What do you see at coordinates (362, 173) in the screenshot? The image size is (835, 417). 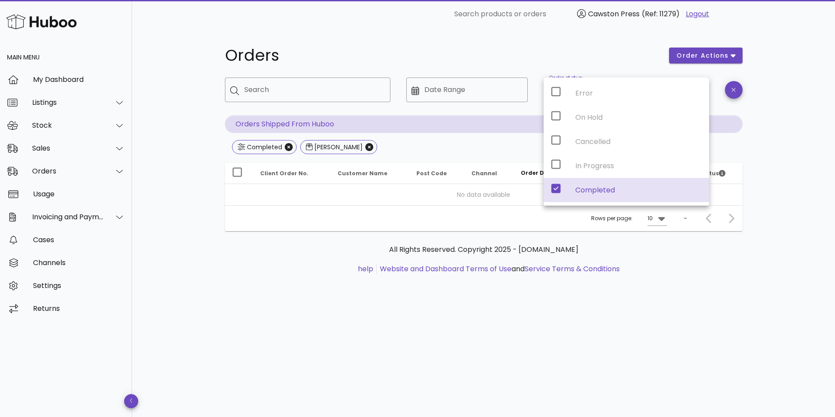 I see `span: Customer Name` at bounding box center [362, 173].